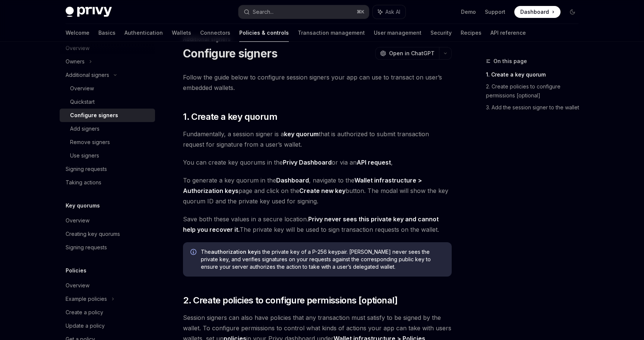 This screenshot has width=644, height=340. I want to click on strong: Privy never sees this private key and cannot help you recover it., so click(311, 224).